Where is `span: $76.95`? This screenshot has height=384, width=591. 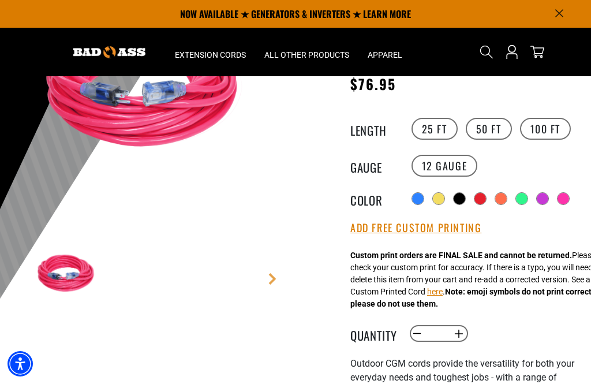 span: $76.95 is located at coordinates (373, 84).